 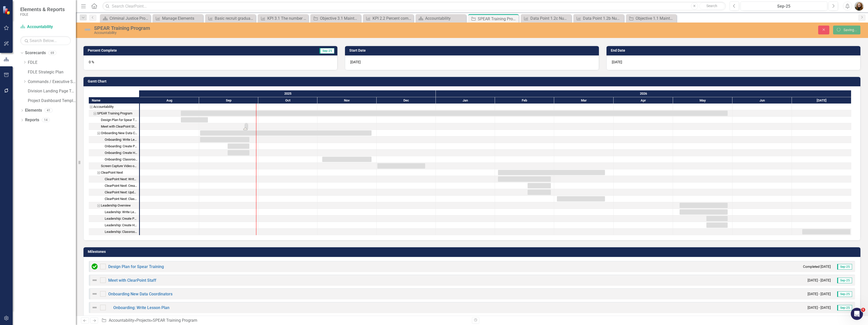 What do you see at coordinates (42, 9) in the screenshot?
I see `span: Elements & Reports` at bounding box center [42, 9].